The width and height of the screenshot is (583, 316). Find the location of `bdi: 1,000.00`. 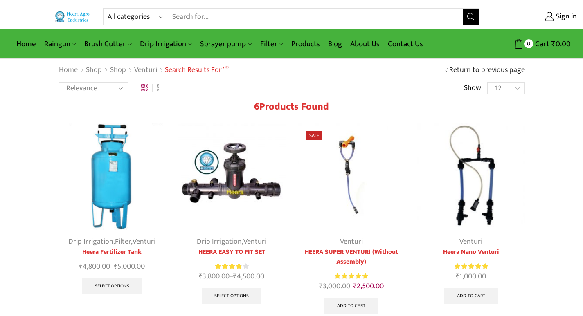

bdi: 1,000.00 is located at coordinates (471, 277).